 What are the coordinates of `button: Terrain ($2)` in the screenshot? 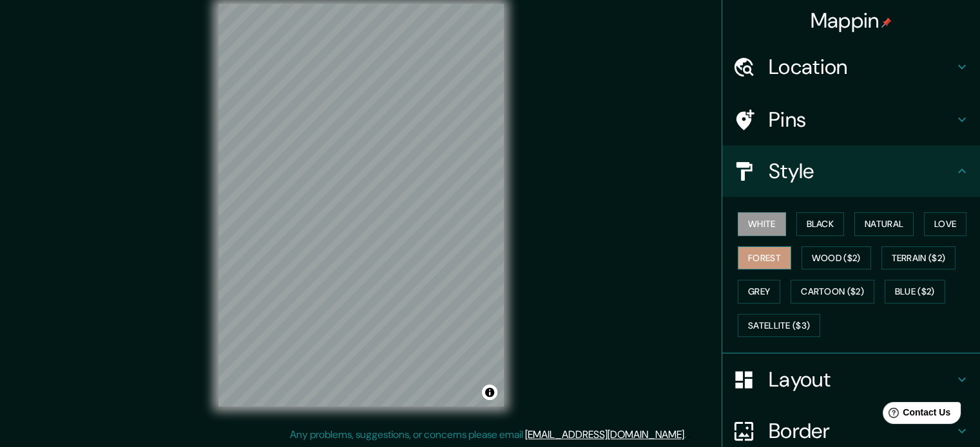 It's located at (919, 258).